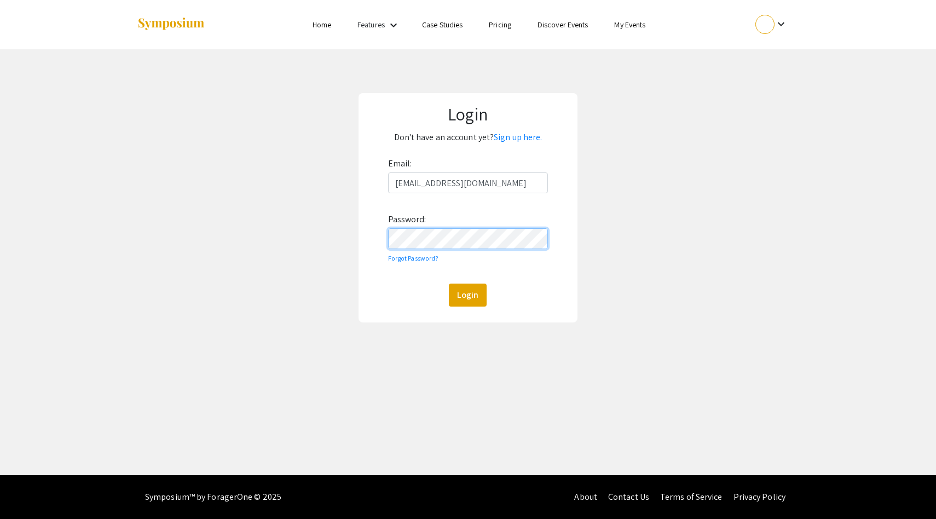 Image resolution: width=936 pixels, height=519 pixels. I want to click on a: Home, so click(322, 25).